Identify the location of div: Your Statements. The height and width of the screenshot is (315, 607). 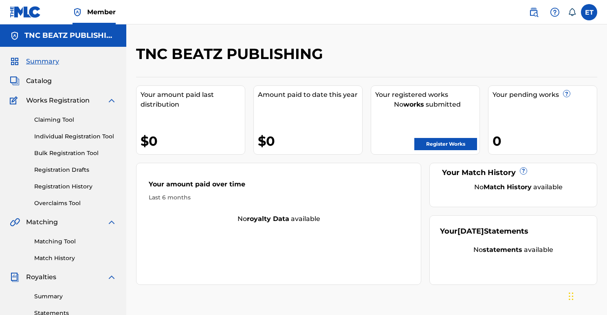
(484, 231).